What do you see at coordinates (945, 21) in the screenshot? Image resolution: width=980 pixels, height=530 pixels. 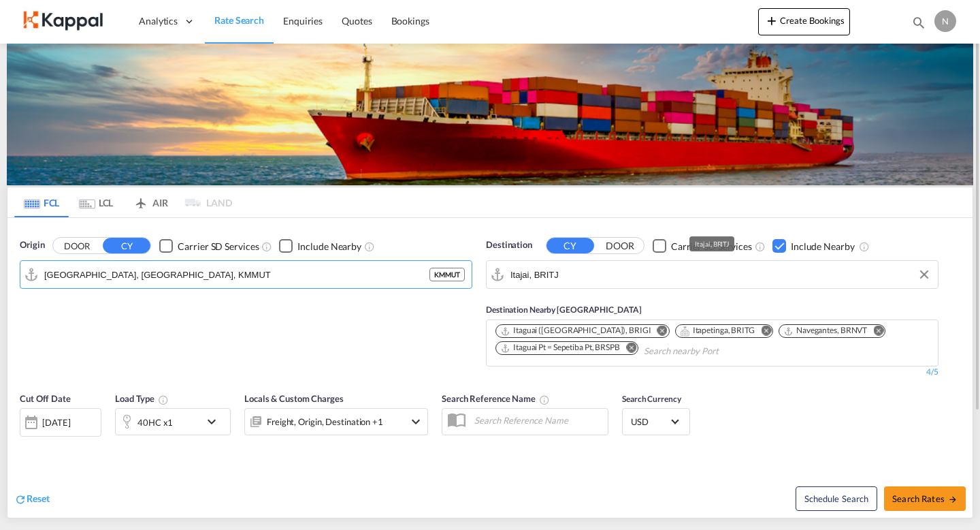 I see `div: N` at bounding box center [945, 21].